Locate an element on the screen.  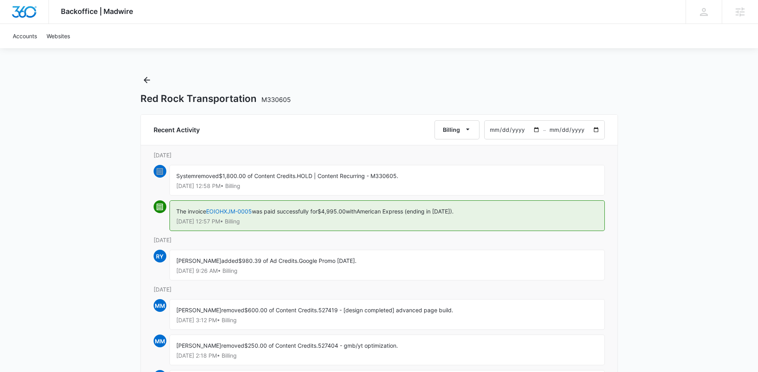
span: System is located at coordinates (186, 175).